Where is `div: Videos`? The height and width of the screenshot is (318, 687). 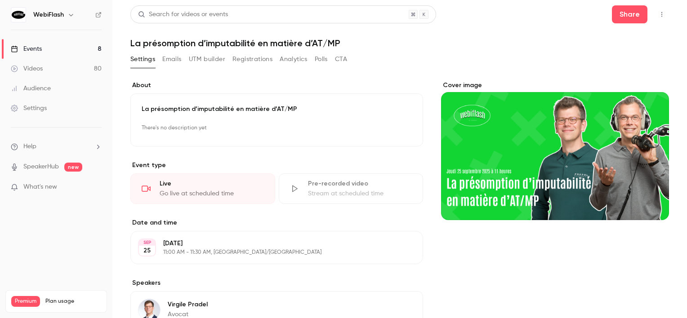
div: Videos is located at coordinates (27, 69).